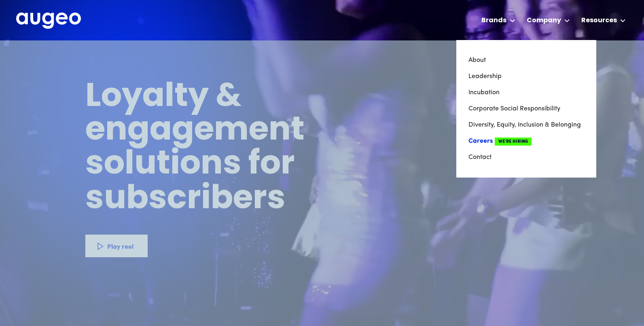  What do you see at coordinates (526, 76) in the screenshot?
I see `a: Leadership` at bounding box center [526, 76].